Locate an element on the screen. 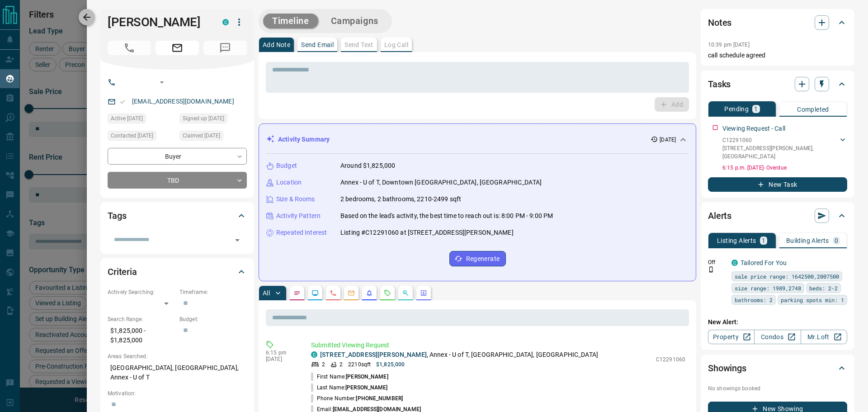 The height and width of the screenshot is (412, 868). button: Campaigns is located at coordinates (354, 21).